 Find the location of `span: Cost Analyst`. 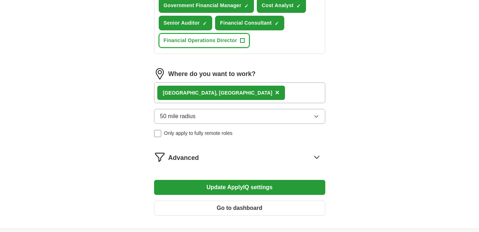

span: Cost Analyst is located at coordinates (278, 5).